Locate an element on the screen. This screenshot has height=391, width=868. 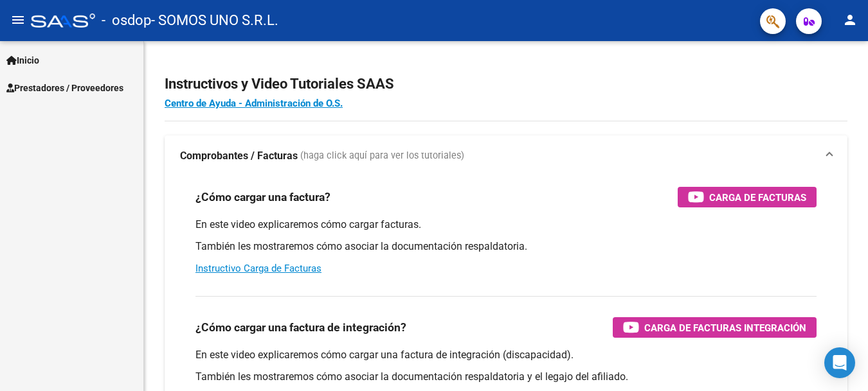
strong: Comprobantes / Facturas is located at coordinates (239, 156).